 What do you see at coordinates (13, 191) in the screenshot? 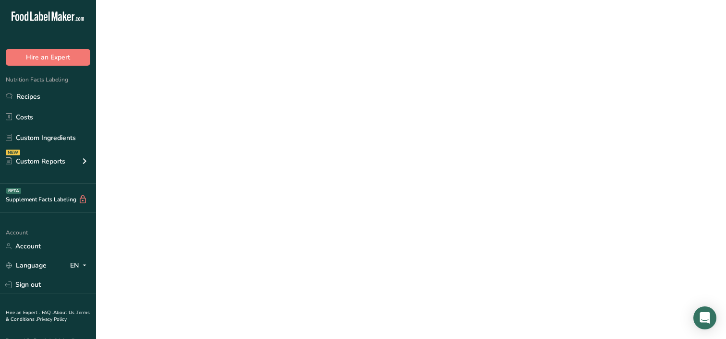
I see `div: BETA` at bounding box center [13, 191].